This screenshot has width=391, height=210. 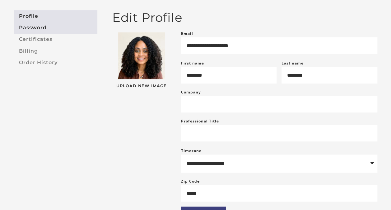 I want to click on h2: Edit Profile, so click(x=245, y=17).